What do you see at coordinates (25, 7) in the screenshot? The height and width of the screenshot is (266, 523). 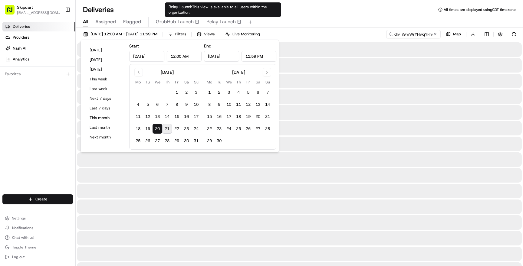 I see `span: Skipcart` at bounding box center [25, 7].